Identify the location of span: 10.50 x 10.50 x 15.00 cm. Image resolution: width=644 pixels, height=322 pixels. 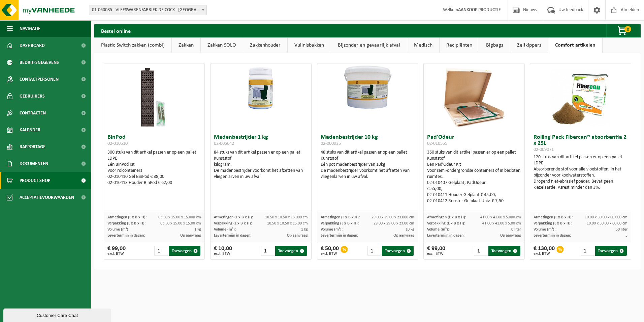
(287, 223).